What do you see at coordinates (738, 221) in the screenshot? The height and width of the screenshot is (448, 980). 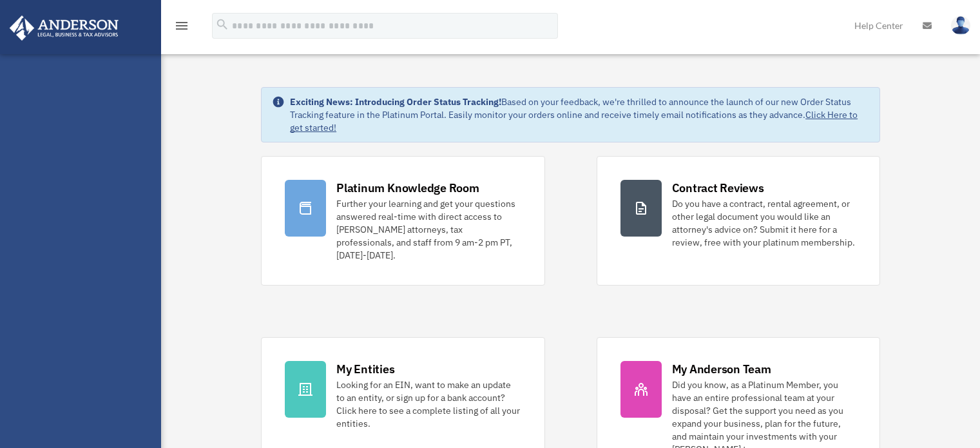 I see `a: Contract Reviews Do you have a contract, rental agreement, or other legal document you would like...` at bounding box center [738, 221].